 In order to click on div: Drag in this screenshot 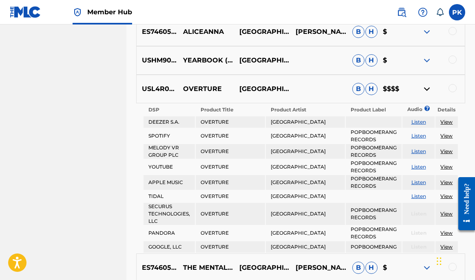, I will do `click(439, 261)`.